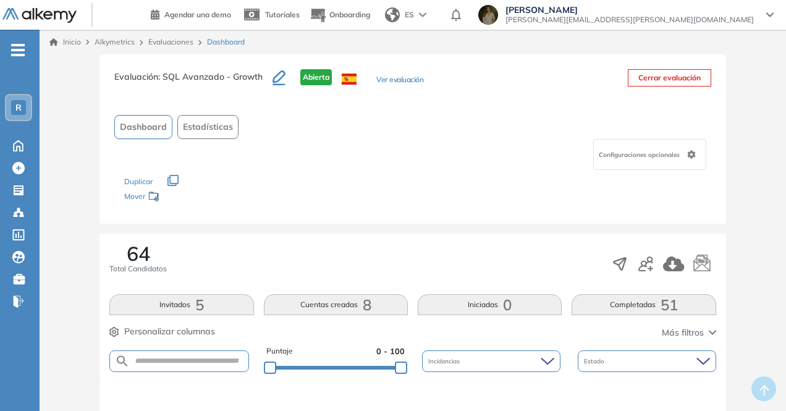  I want to click on div: Widget de chat, so click(755, 381).